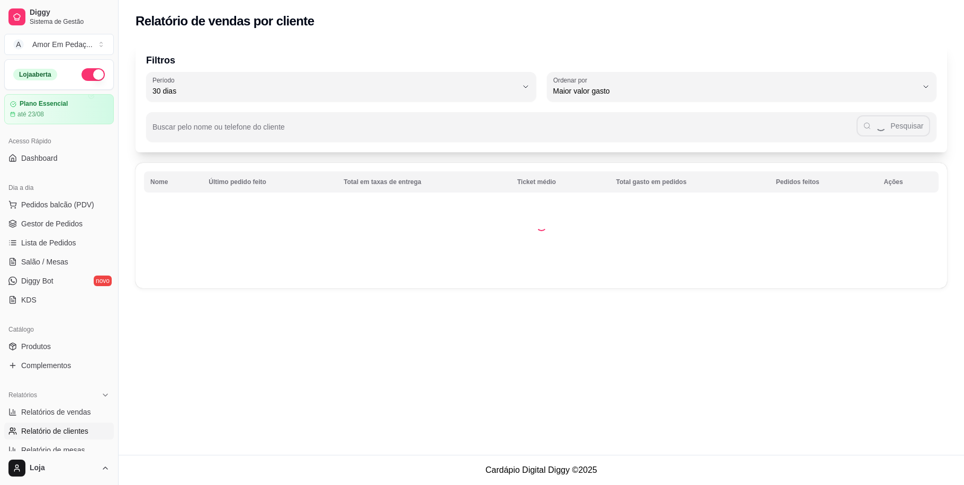 This screenshot has width=964, height=485. What do you see at coordinates (735, 91) in the screenshot?
I see `span: Maior valor gasto` at bounding box center [735, 91].